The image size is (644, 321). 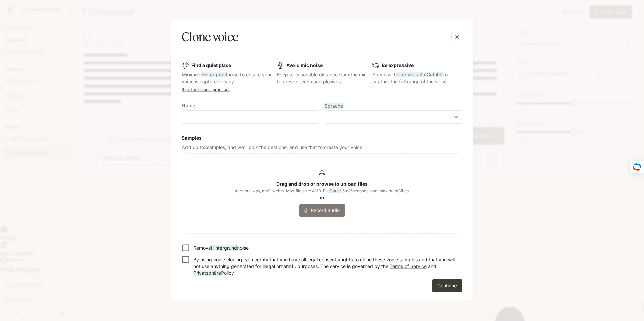 I want to click on b: Avoid mic noise, so click(x=305, y=65).